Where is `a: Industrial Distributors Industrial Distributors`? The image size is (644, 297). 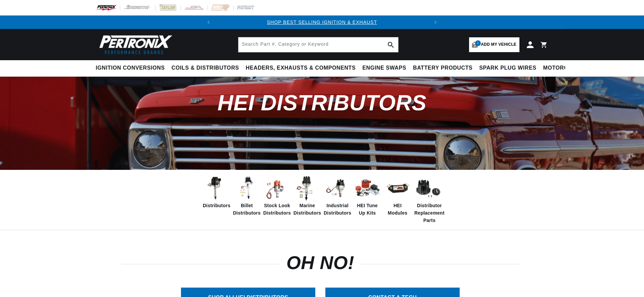 a: Industrial Distributors Industrial Distributors is located at coordinates (337, 196).